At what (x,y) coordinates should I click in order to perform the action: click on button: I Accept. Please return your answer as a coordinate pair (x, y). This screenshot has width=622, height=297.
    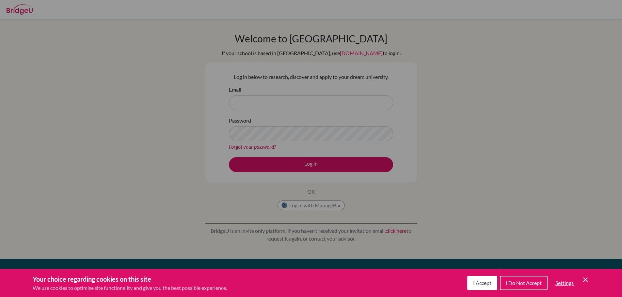
    Looking at the image, I should click on (482, 283).